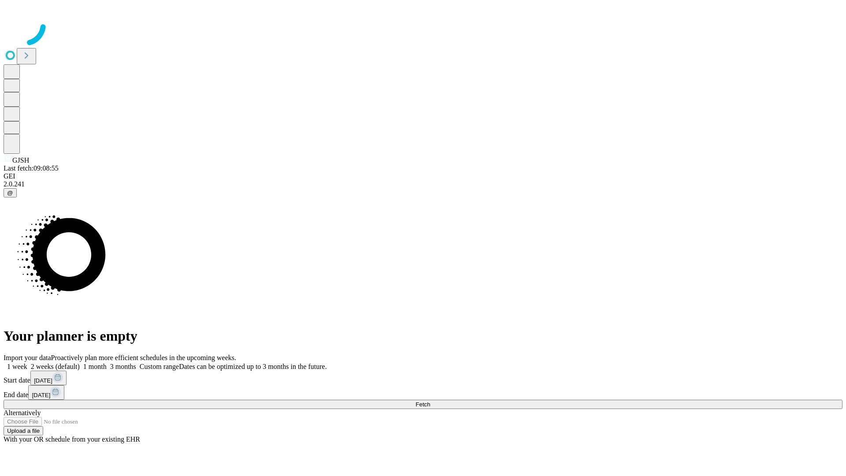 This screenshot has height=476, width=846. I want to click on h1: Your planner is empty, so click(423, 336).